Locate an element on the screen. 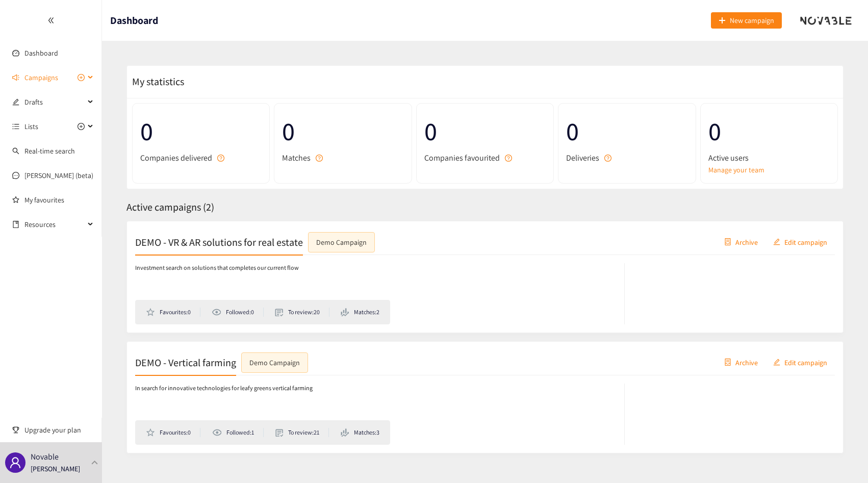  a: Manage your team is located at coordinates (769, 170).